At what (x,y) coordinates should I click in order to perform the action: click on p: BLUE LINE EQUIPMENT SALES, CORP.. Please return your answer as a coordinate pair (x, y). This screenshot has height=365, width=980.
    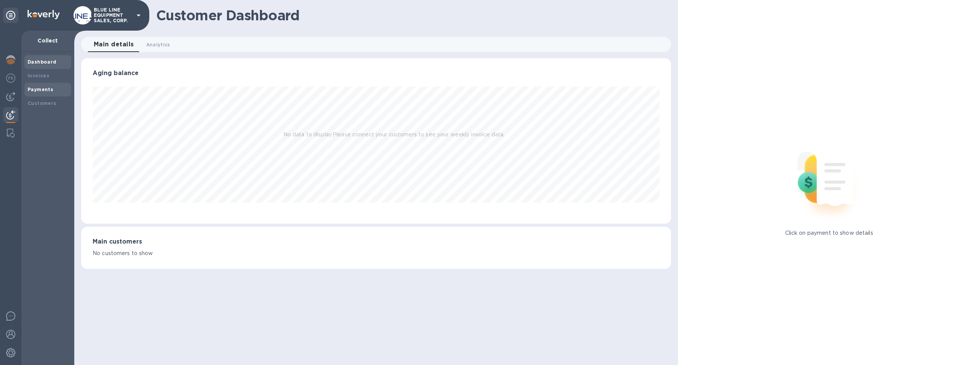
    Looking at the image, I should click on (113, 15).